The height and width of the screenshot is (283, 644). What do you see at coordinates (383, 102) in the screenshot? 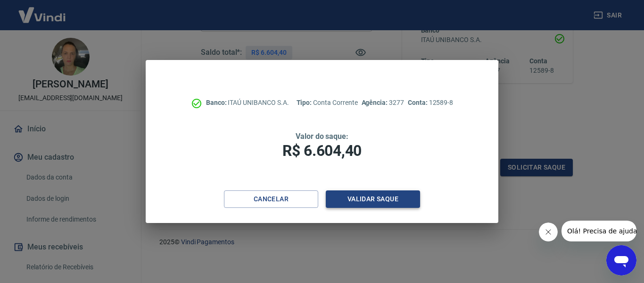
I see `p: 3277` at bounding box center [383, 102].